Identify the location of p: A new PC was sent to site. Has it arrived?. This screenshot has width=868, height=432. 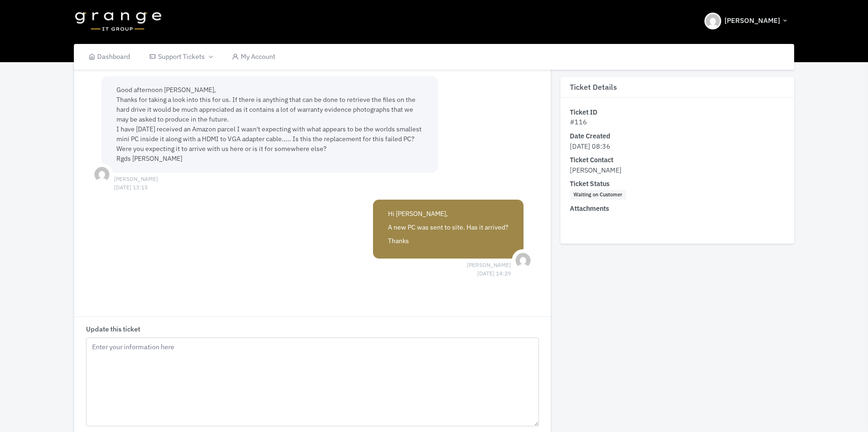
(448, 227).